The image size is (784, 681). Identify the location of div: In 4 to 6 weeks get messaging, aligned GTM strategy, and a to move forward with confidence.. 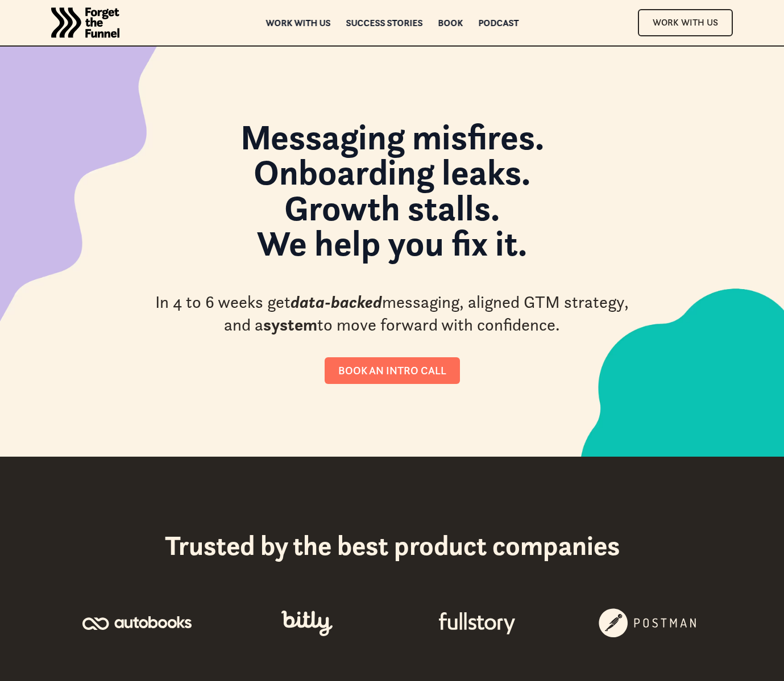
(392, 314).